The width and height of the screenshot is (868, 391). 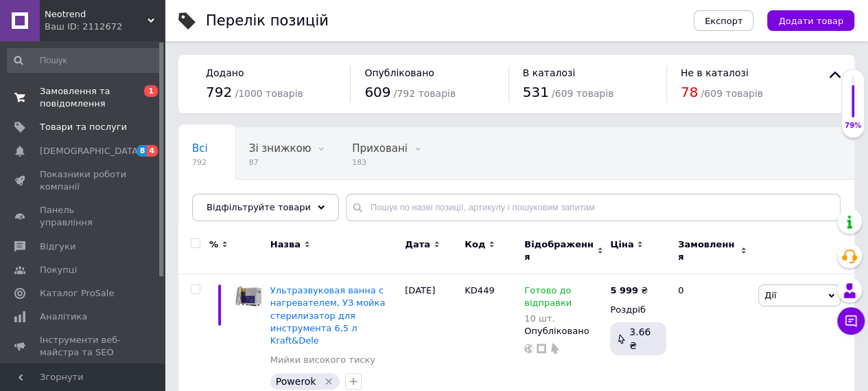 I want to click on span: Додано, so click(x=225, y=73).